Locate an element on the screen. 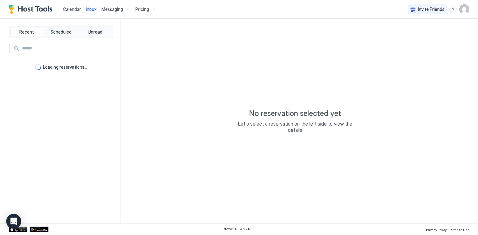  a: Host Tools Logo is located at coordinates (32, 9).